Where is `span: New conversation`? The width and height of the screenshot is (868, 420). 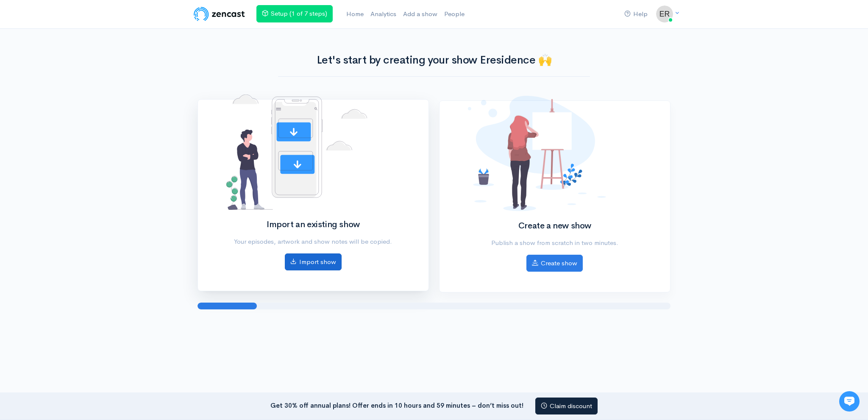
span: New conversation is located at coordinates (78, 121).